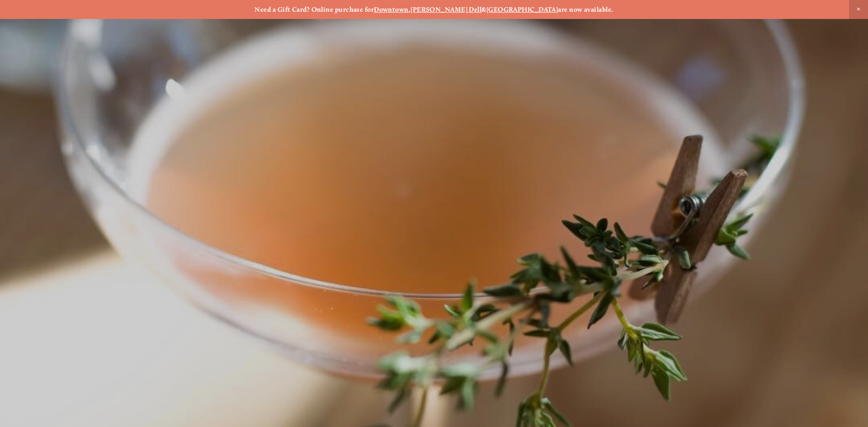 Image resolution: width=868 pixels, height=427 pixels. What do you see at coordinates (391, 10) in the screenshot?
I see `strong: Downtown` at bounding box center [391, 10].